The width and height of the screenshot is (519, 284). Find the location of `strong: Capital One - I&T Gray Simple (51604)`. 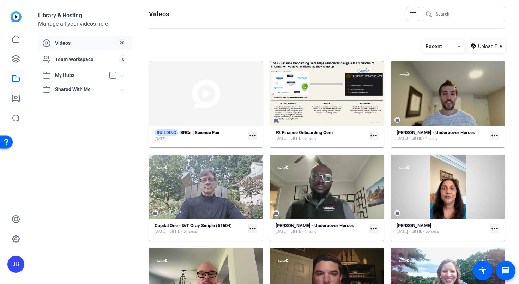

strong: Capital One - I&T Gray Simple (51604) is located at coordinates (193, 225).